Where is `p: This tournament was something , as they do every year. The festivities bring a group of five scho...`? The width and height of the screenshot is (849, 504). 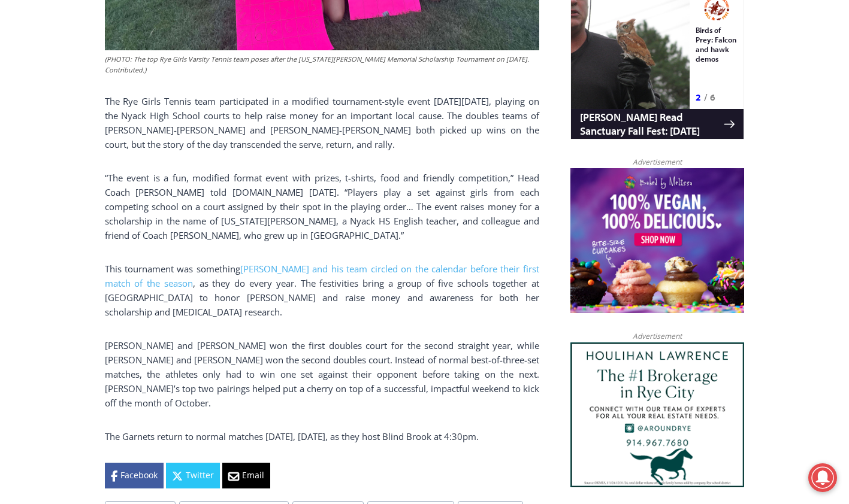
p: This tournament was something , as they do every year. The festivities bring a group of five scho... is located at coordinates (322, 290).